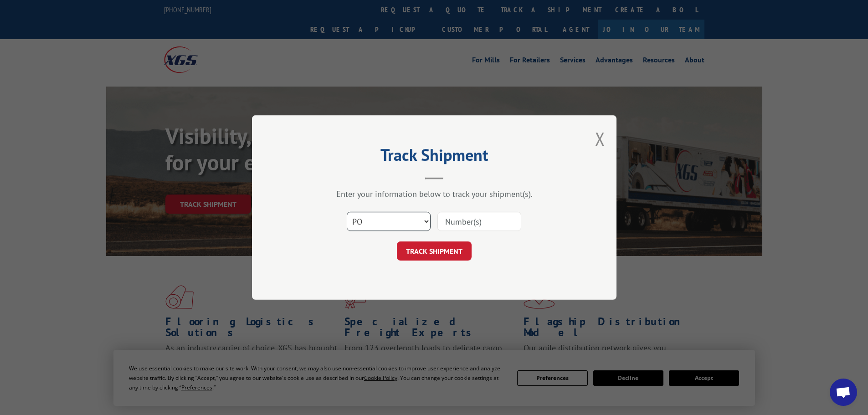 Image resolution: width=868 pixels, height=415 pixels. What do you see at coordinates (600, 139) in the screenshot?
I see `button: Close modal` at bounding box center [600, 139].